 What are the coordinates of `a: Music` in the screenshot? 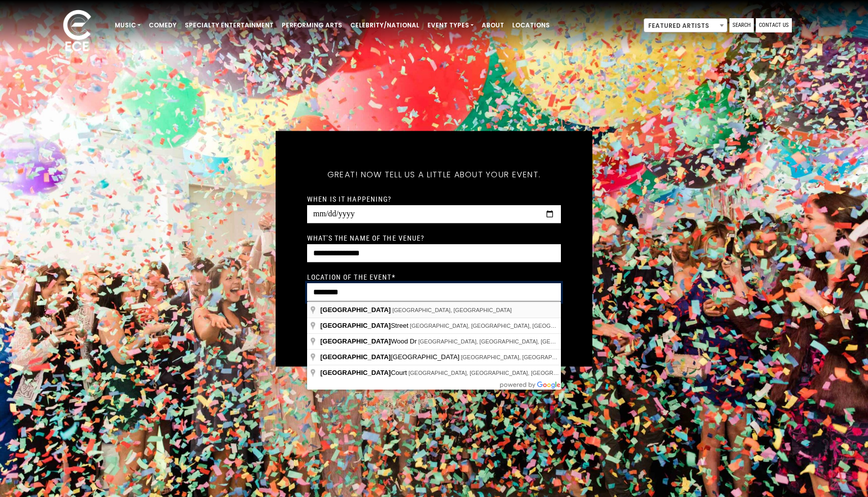 It's located at (128, 26).